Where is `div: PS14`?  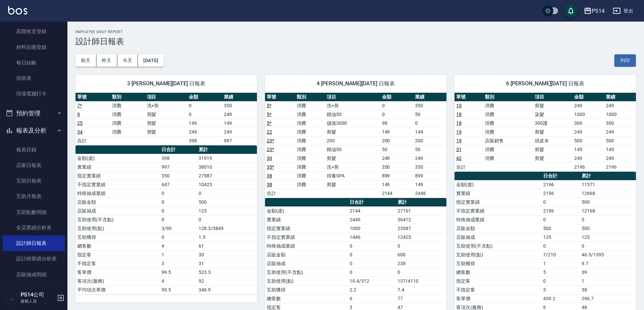 div: PS14 is located at coordinates (598, 11).